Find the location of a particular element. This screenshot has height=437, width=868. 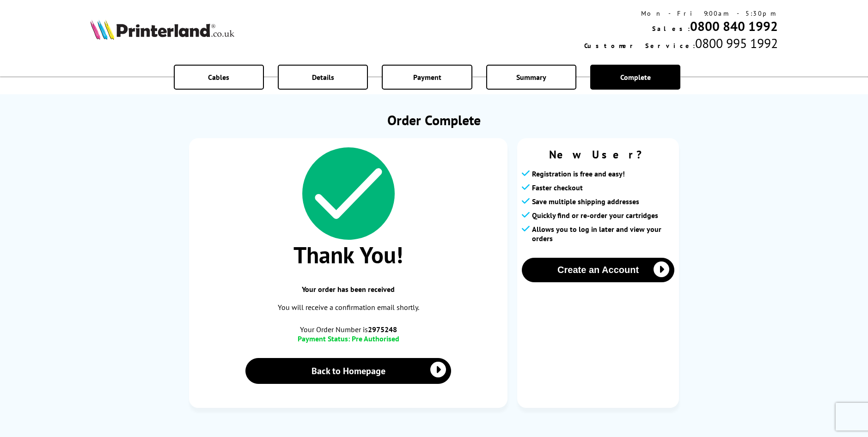

span: Payment is located at coordinates (427, 77).